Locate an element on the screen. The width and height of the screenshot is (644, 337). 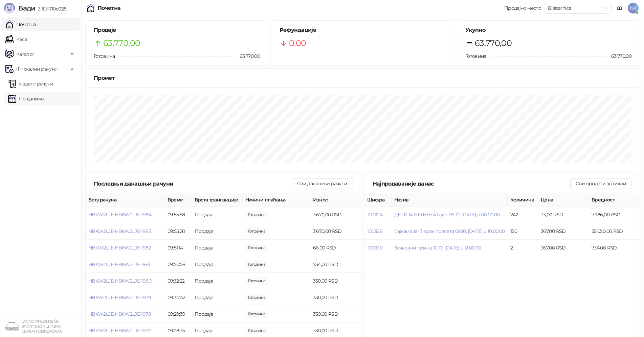
span: HBKW2LJE-HBKW2LJE-1977 is located at coordinates (119, 330).